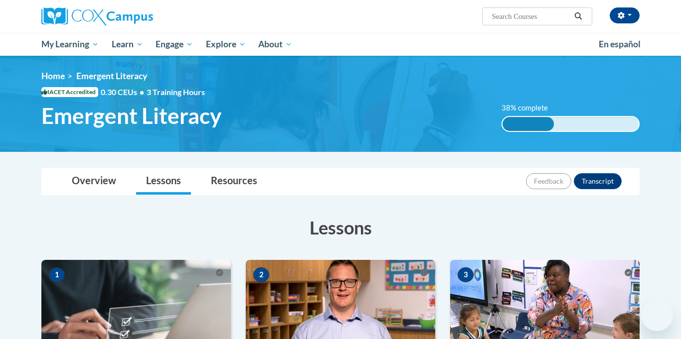 This screenshot has height=339, width=681. Describe the element at coordinates (127, 44) in the screenshot. I see `span: Learn` at that location.